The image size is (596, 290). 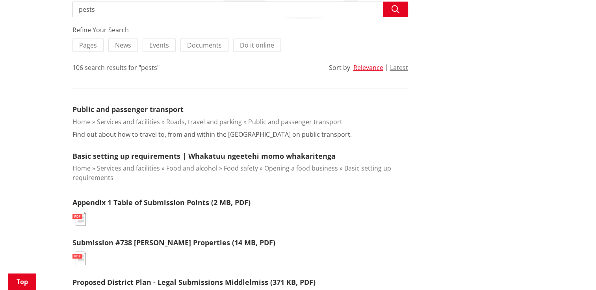 I want to click on span: News, so click(x=123, y=45).